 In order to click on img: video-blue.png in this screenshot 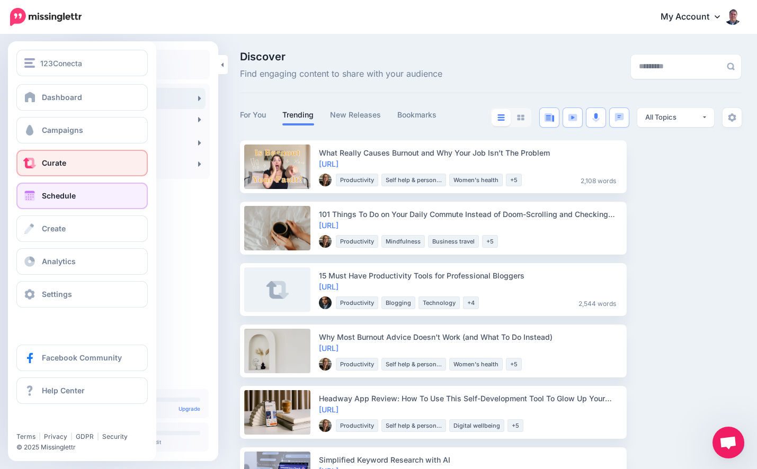, I will do `click(572, 118)`.